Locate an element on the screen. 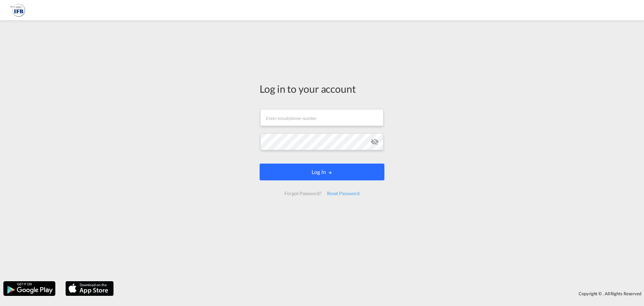 This screenshot has height=306, width=644. button: LOGIN is located at coordinates (322, 172).